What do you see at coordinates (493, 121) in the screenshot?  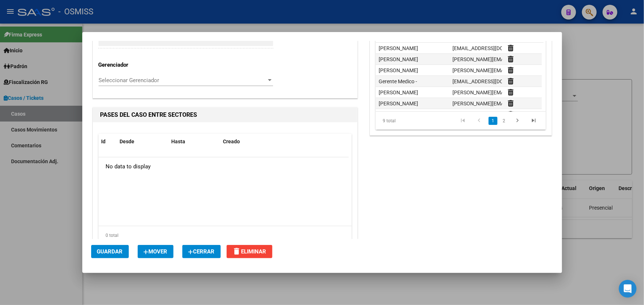 I see `li: page 1` at bounding box center [493, 121].